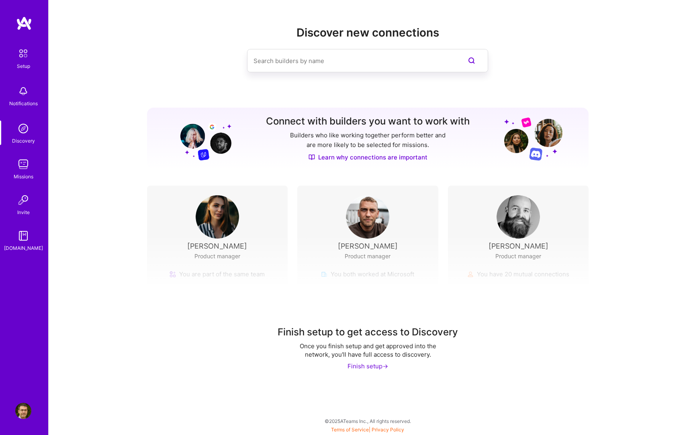 The image size is (687, 435). What do you see at coordinates (368, 121) in the screenshot?
I see `h3: Connect with builders you want to work with` at bounding box center [368, 121].